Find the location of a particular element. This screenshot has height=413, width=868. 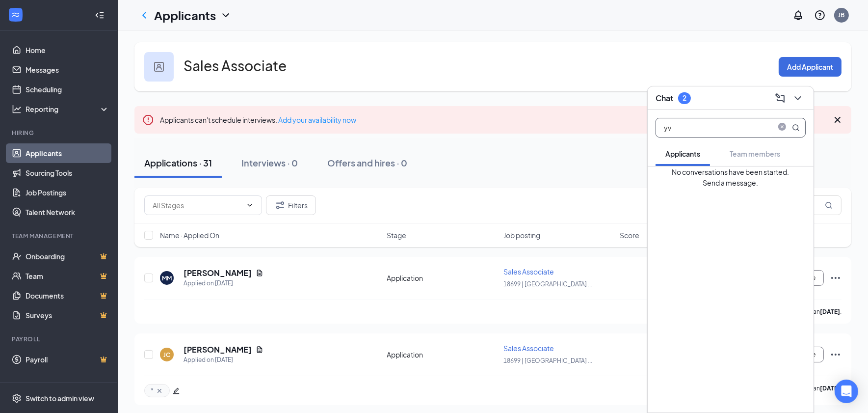

a: Add your availability now is located at coordinates (317, 119).